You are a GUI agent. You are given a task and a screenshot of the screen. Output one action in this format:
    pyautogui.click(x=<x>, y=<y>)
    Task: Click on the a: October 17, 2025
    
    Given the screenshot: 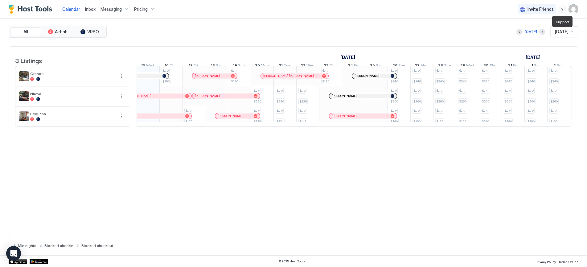 What is the action you would take?
    pyautogui.click(x=193, y=66)
    